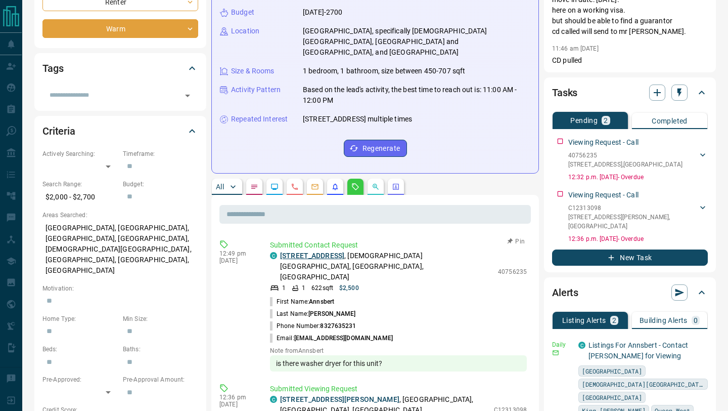 The height and width of the screenshot is (411, 728). I want to click on p: All, so click(220, 187).